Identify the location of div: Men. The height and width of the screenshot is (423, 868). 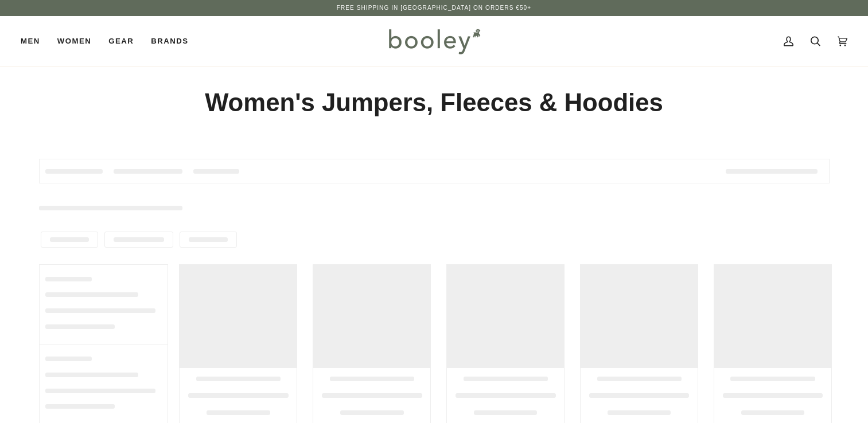
(35, 41).